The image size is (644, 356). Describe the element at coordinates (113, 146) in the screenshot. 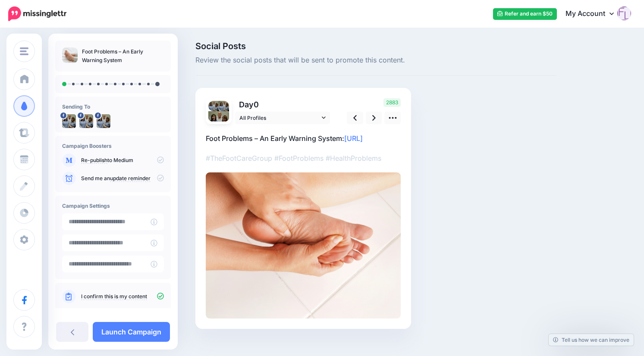

I see `h4: Campaign Boosters` at that location.